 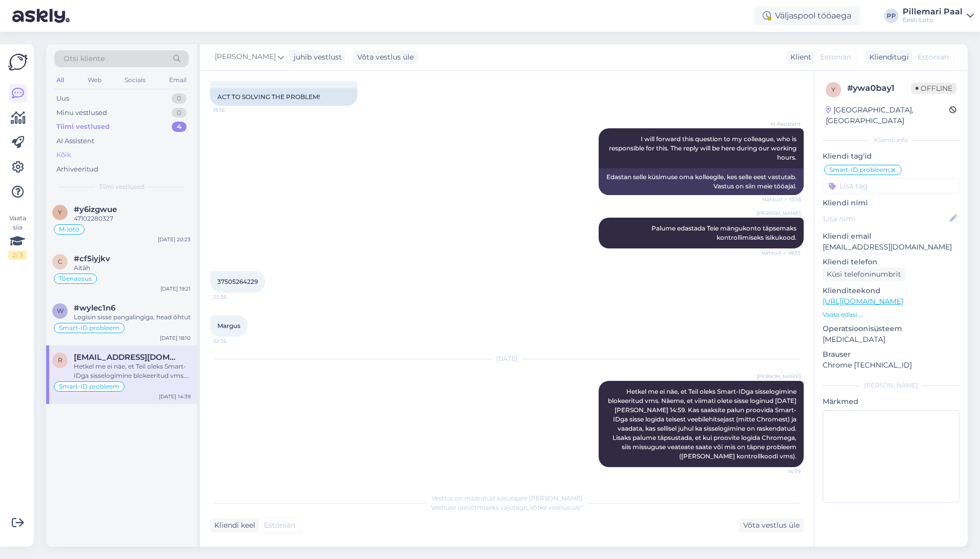 What do you see at coordinates (60, 360) in the screenshot?
I see `span: r` at bounding box center [60, 360].